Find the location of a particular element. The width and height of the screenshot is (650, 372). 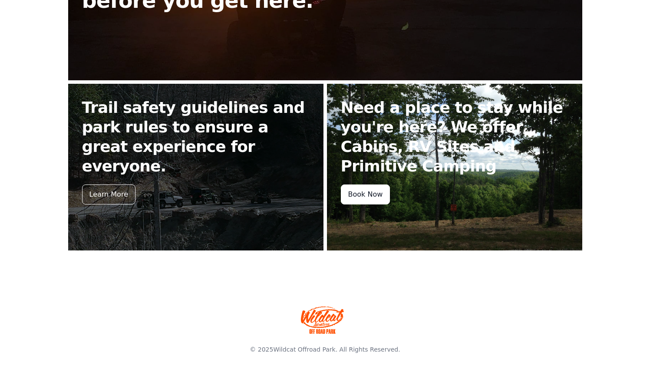

img: Wildcat Offroad park is located at coordinates (323, 320).